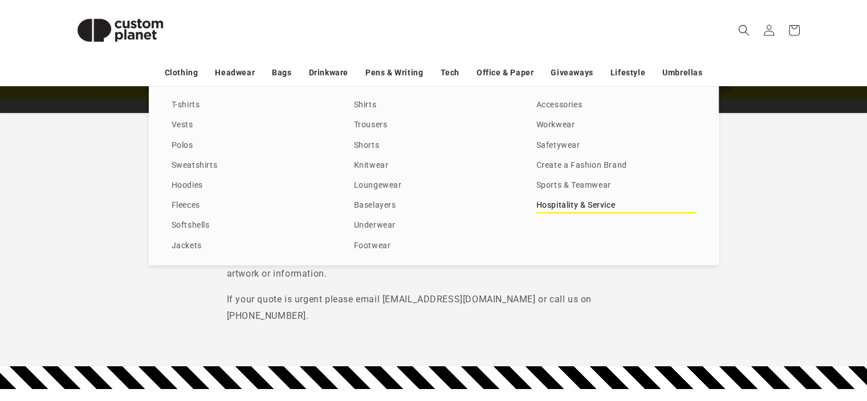  What do you see at coordinates (682, 72) in the screenshot?
I see `a: Umbrellas` at bounding box center [682, 72].